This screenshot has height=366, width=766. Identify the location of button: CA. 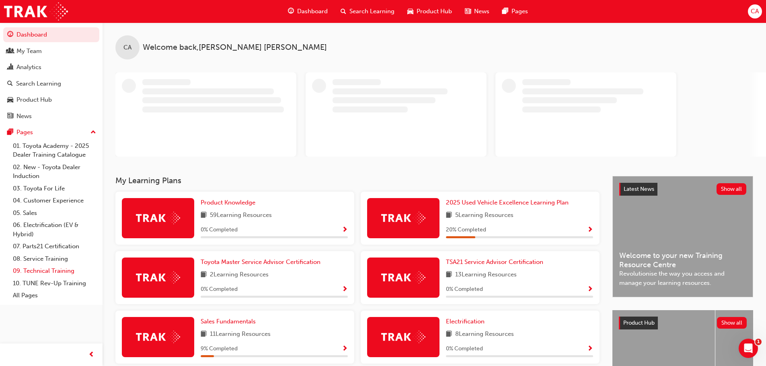
(755, 11).